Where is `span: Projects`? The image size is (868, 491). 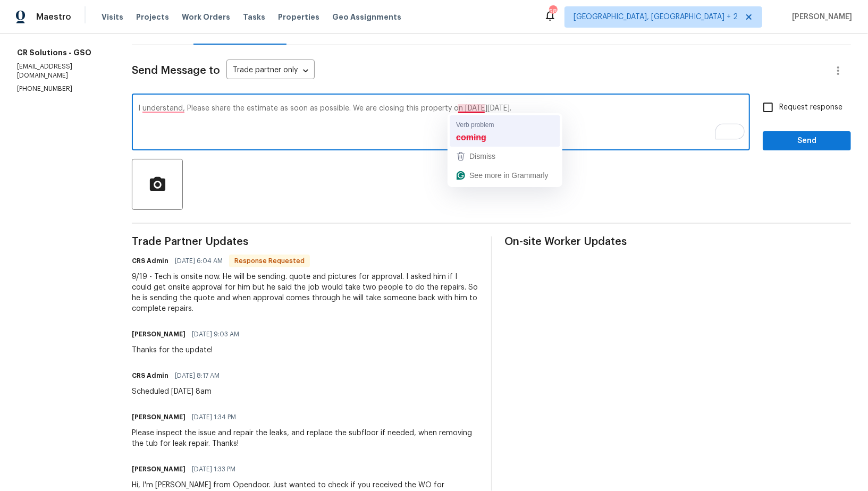 span: Projects is located at coordinates (153, 17).